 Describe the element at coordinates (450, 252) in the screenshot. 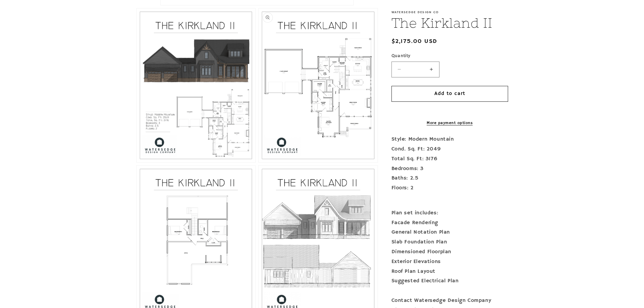

I see `div: Dimensioned Floorplan` at that location.